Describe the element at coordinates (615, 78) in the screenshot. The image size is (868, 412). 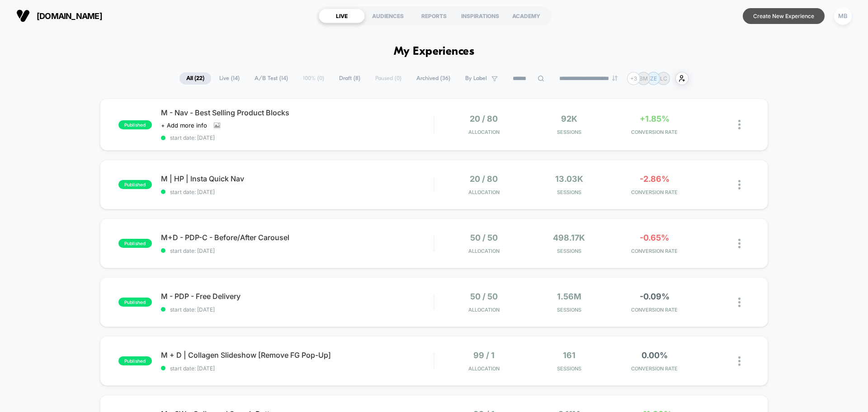
I see `img: end` at that location.